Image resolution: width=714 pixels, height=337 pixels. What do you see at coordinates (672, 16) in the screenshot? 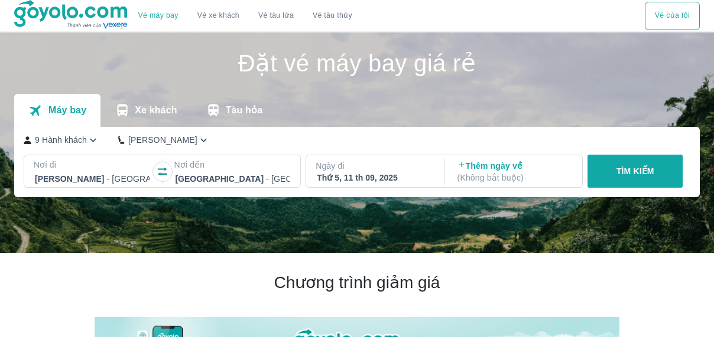
I see `button: Vé của tôi` at bounding box center [672, 16].